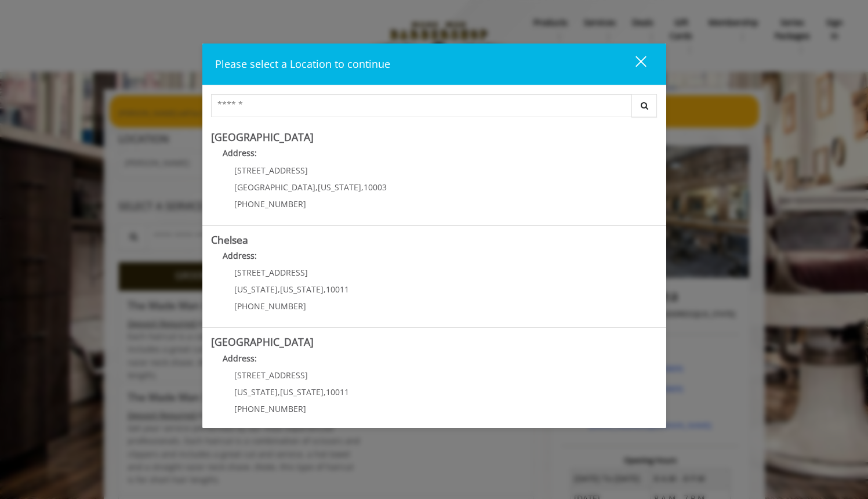 The height and width of the screenshot is (499, 868). Describe the element at coordinates (376, 187) in the screenshot. I see `span: 10003` at that location.